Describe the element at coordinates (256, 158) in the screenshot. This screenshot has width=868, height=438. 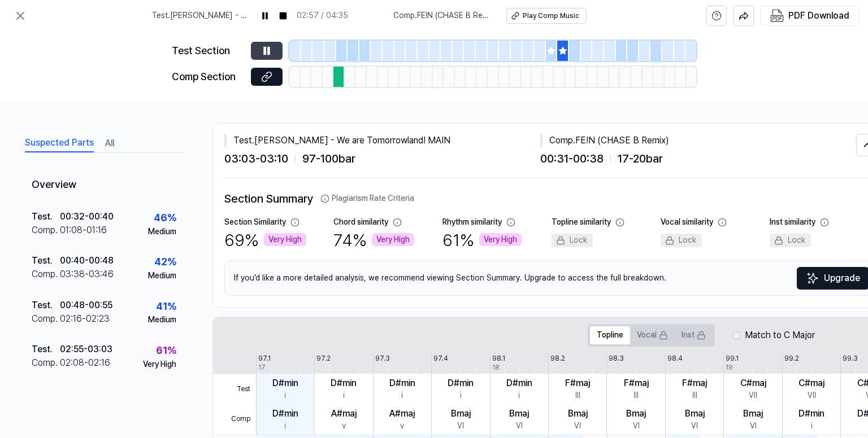
I see `span: 03:03 - 03:10` at that location.